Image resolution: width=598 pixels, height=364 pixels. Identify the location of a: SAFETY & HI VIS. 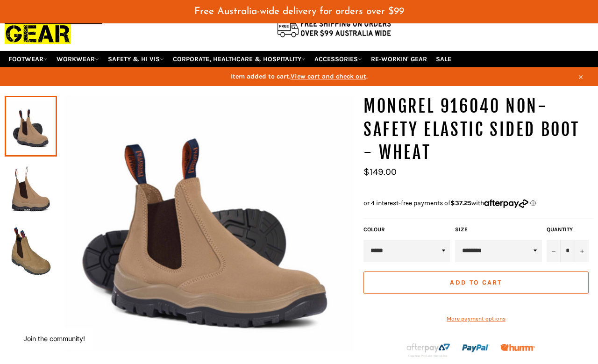
(136, 59).